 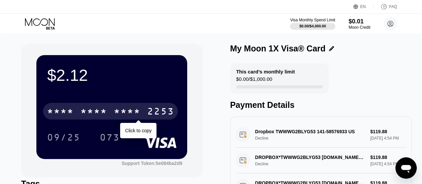 What do you see at coordinates (313, 26) in the screenshot?
I see `div: $0.00 / $4,000.00` at bounding box center [313, 26].